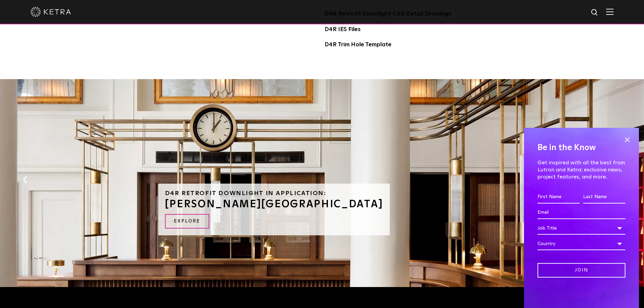  Describe the element at coordinates (274, 193) in the screenshot. I see `h6: D4R Retrofit Downlight in Application:` at that location.